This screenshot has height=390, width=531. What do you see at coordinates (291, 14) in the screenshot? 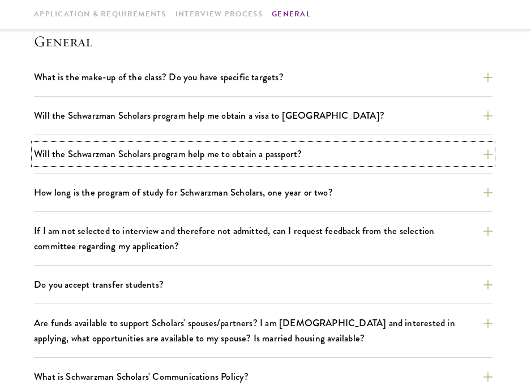
I see `a: General` at bounding box center [291, 14].